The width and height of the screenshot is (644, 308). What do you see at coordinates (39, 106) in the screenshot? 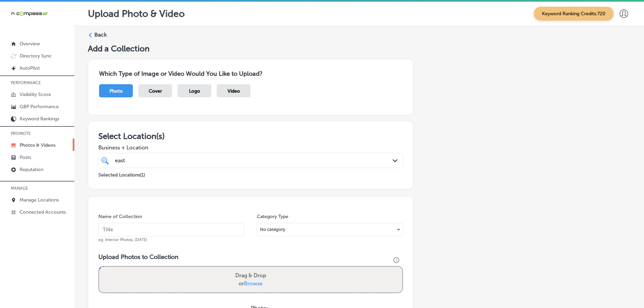
I see `p: GBP Performance` at bounding box center [39, 106].